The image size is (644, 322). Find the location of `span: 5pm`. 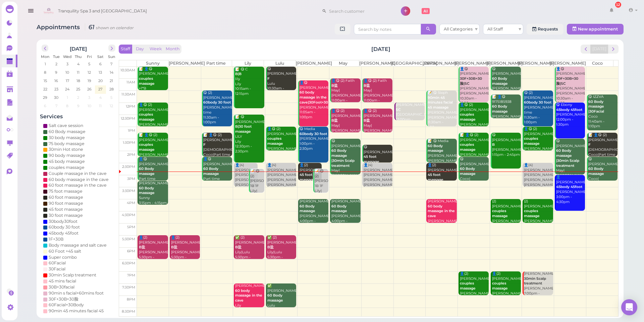

span: 5pm is located at coordinates (131, 227).